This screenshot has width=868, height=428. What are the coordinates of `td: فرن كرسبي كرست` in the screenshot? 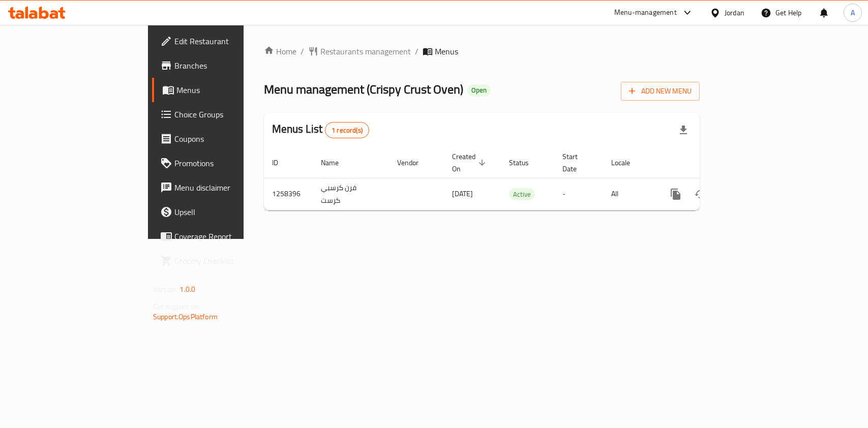 It's located at (350, 193).